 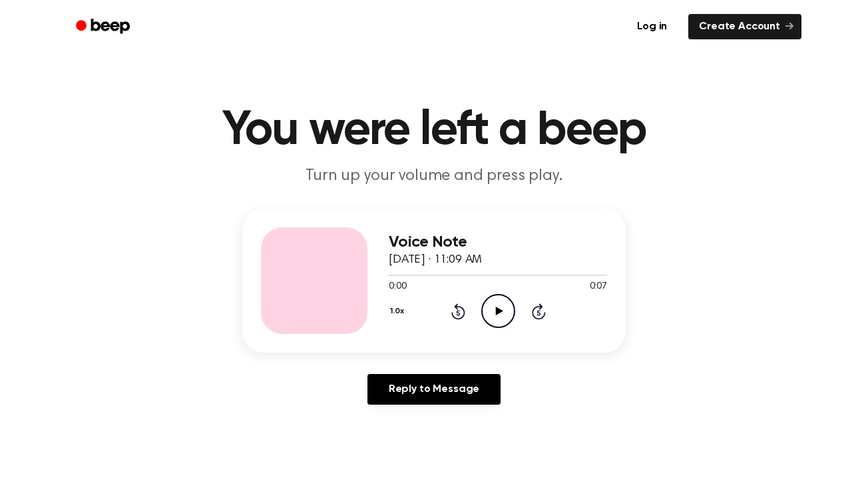 What do you see at coordinates (651, 27) in the screenshot?
I see `a: Log in` at bounding box center [651, 27].